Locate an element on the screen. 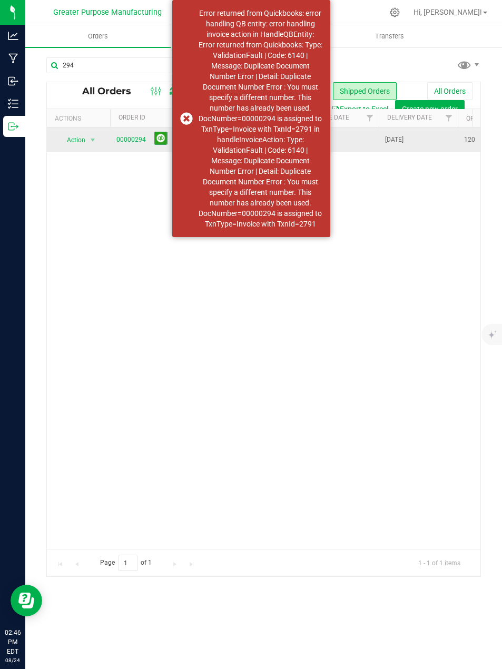 The width and height of the screenshot is (502, 669). a: Transfers is located at coordinates (390, 36).